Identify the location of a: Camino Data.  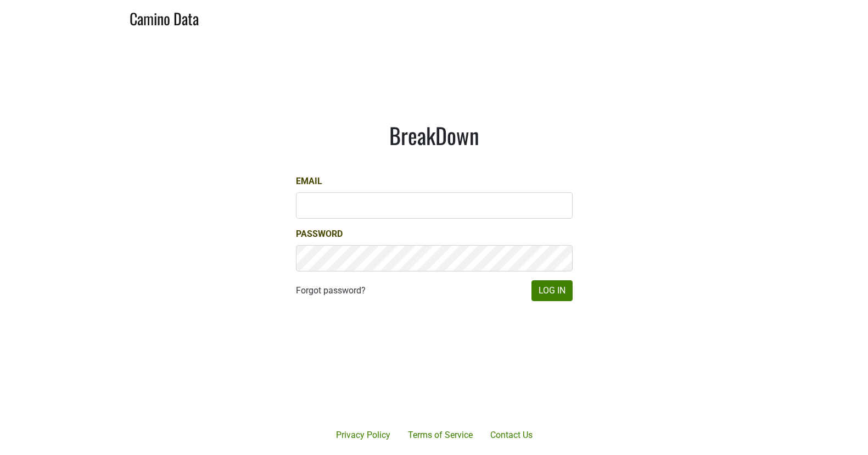
(164, 17).